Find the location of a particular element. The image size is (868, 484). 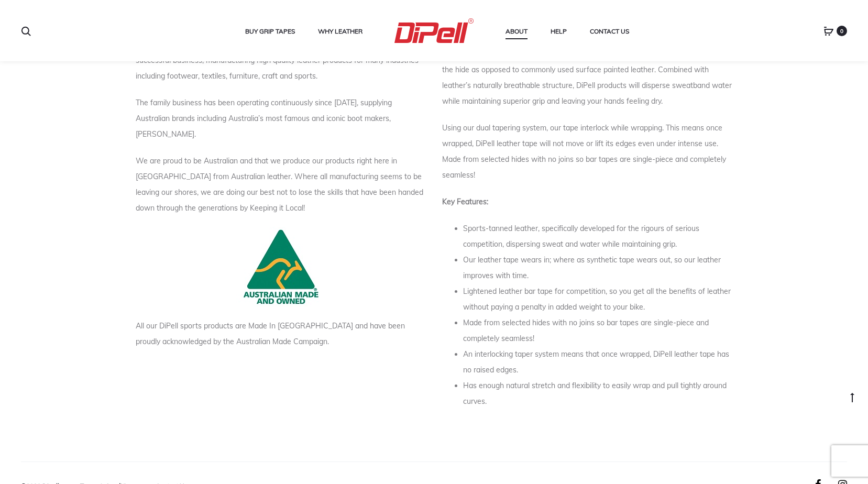

a: Help is located at coordinates (558, 31).